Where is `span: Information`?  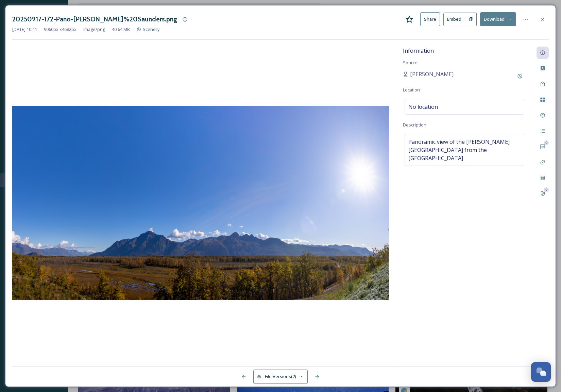 span: Information is located at coordinates (418, 51).